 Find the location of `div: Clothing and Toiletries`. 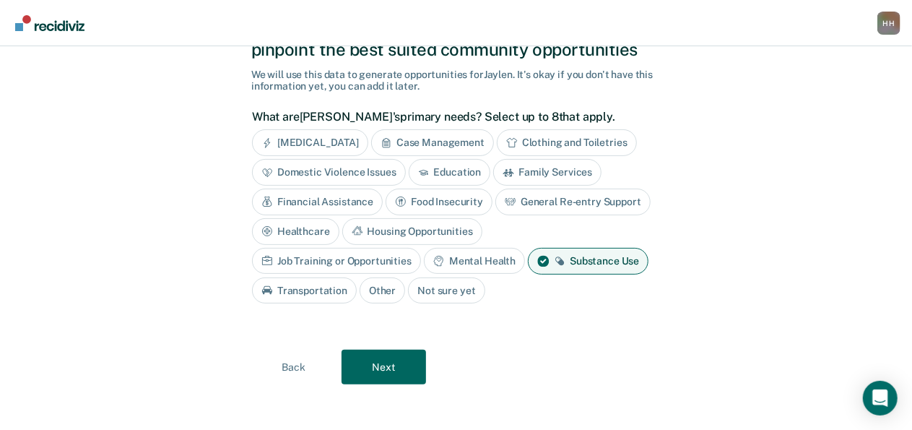

div: Clothing and Toiletries is located at coordinates (567, 142).